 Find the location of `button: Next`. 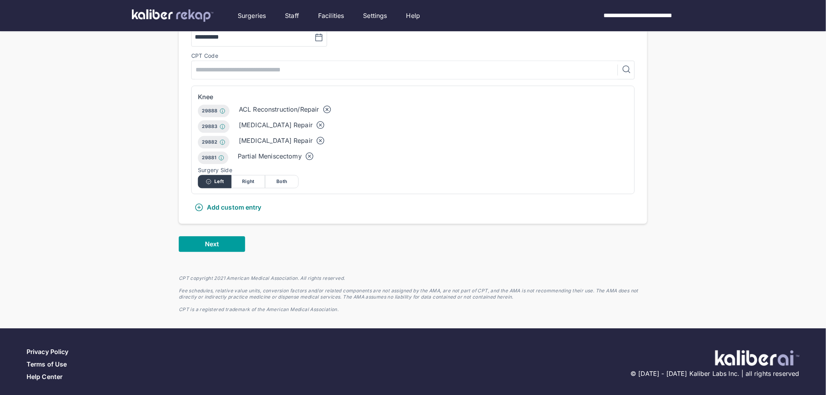

button: Next is located at coordinates (212, 244).